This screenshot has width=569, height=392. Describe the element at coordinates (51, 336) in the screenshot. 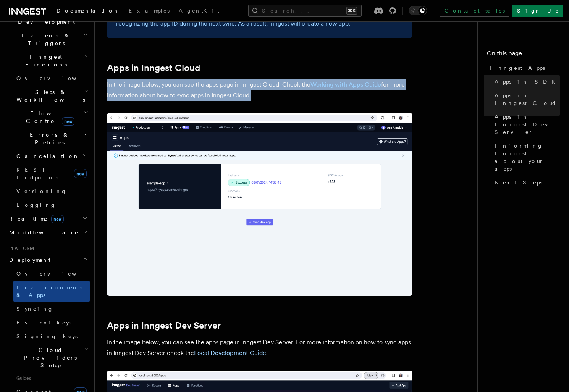

I see `a: Signing keys` at that location.